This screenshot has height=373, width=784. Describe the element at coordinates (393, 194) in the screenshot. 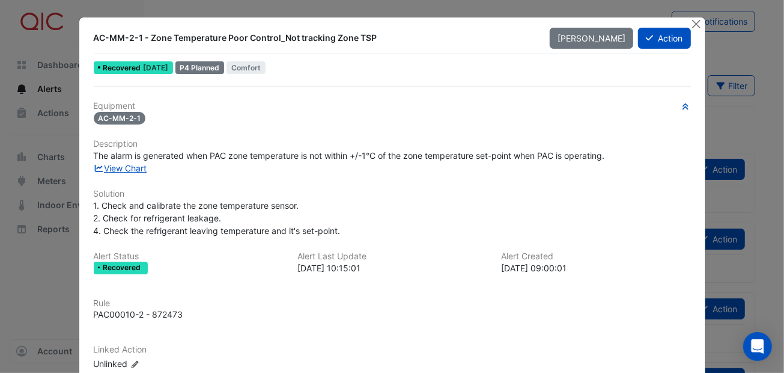

I see `h6: Solution` at that location.